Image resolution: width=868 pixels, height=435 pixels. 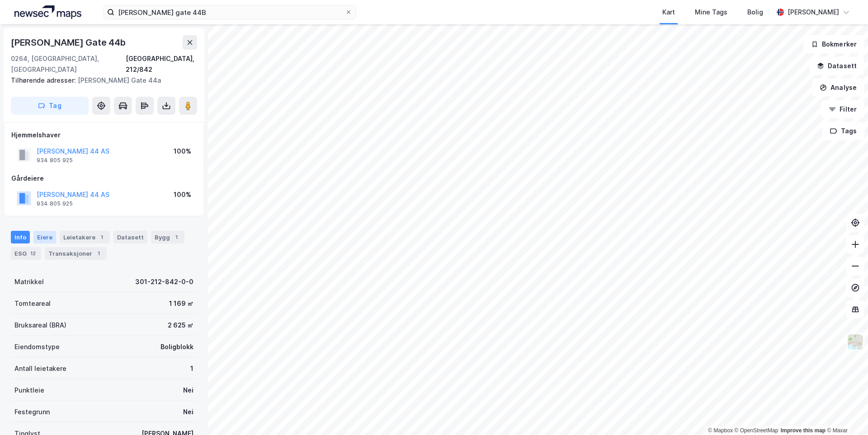 I want to click on a: Mapbox, so click(x=721, y=430).